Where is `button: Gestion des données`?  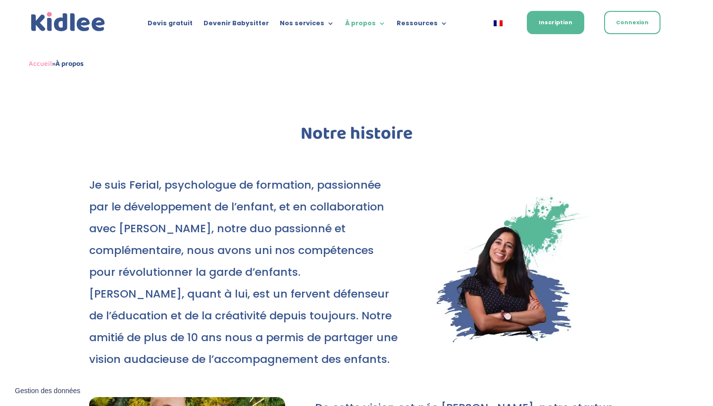
button: Gestion des données is located at coordinates (48, 391).